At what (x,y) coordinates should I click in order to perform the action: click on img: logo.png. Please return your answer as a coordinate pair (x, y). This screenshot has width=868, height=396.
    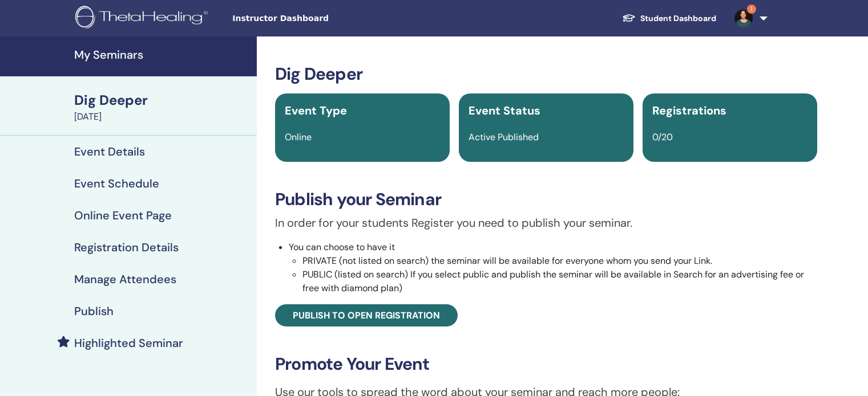
    Looking at the image, I should click on (144, 18).